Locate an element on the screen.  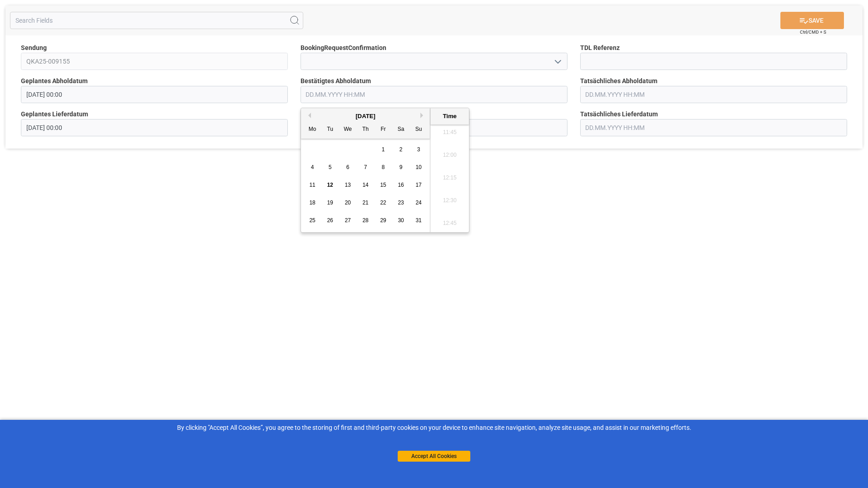
div: Choose Tuesday, August 19th, 2025 is located at coordinates (330, 202).